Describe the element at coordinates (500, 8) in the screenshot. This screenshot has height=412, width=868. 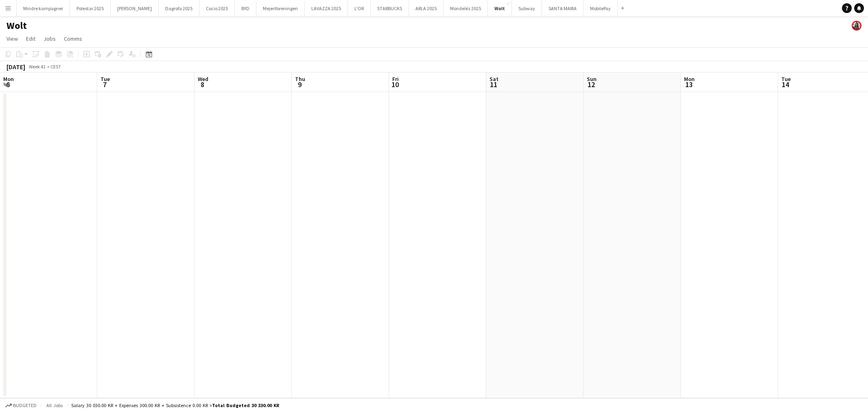
I see `button: Wolt` at that location.